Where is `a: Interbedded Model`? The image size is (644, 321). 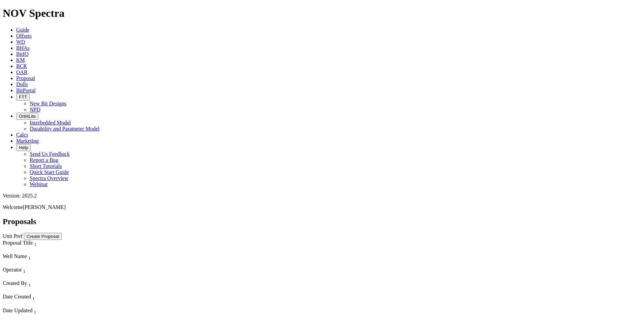 a: Interbedded Model is located at coordinates (50, 123).